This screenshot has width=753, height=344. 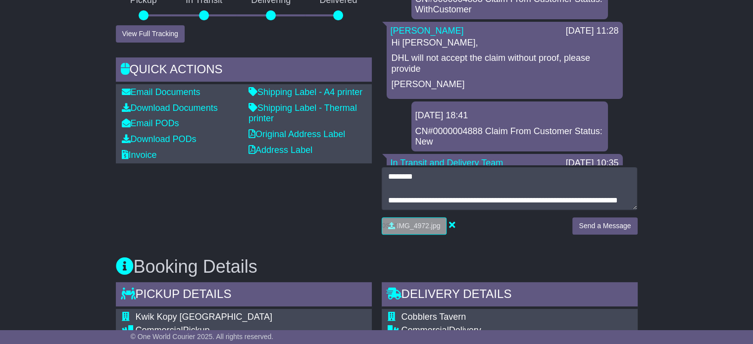 I want to click on a: Download PODs, so click(x=159, y=139).